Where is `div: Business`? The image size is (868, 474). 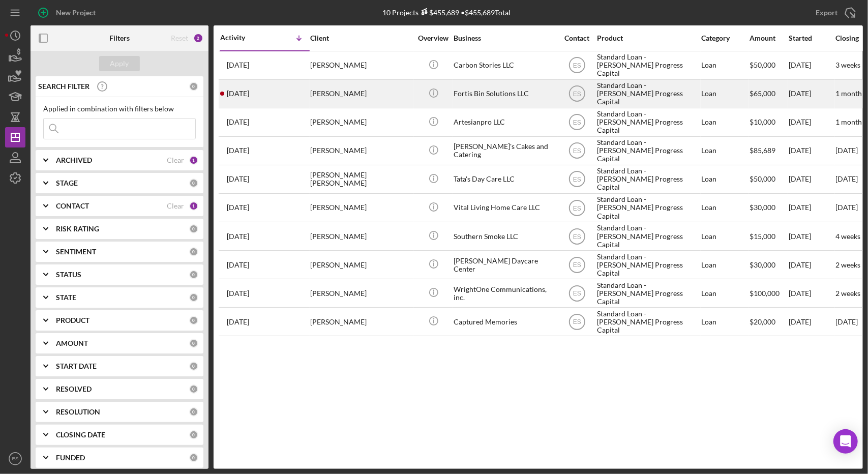
div: Business is located at coordinates (504, 38).